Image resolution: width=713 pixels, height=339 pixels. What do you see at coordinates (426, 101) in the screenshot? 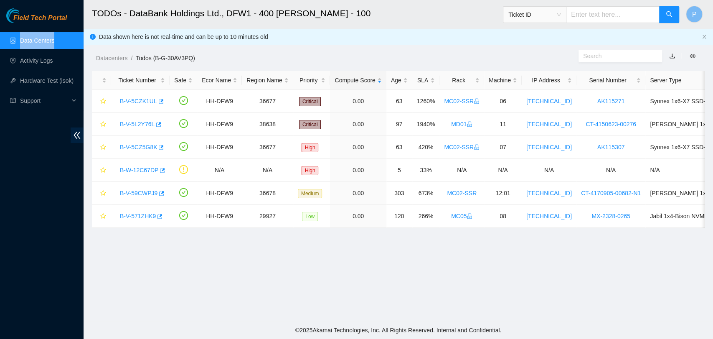
I see `td: 1260%` at bounding box center [426, 101].